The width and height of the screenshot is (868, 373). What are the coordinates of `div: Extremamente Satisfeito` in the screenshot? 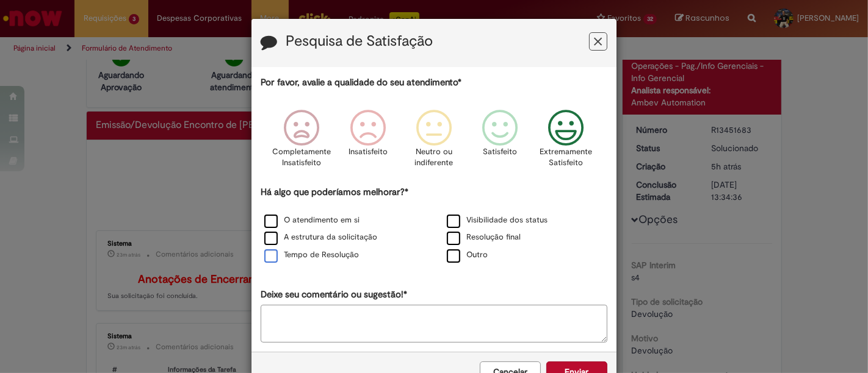 It's located at (566, 142).